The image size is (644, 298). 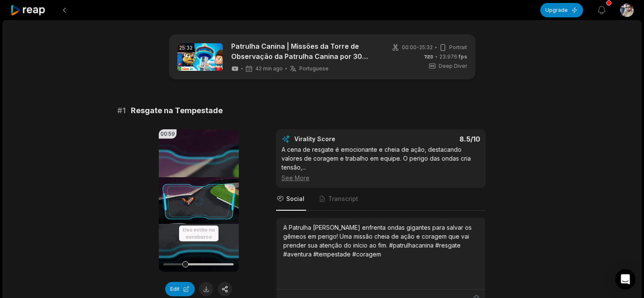 What do you see at coordinates (269, 69) in the screenshot?
I see `span: 42 min ago` at bounding box center [269, 69].